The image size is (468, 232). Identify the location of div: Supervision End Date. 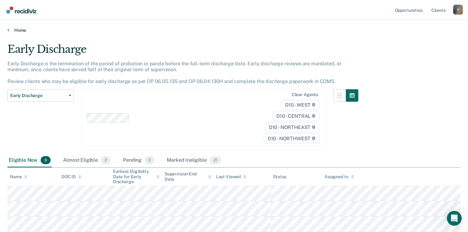
(188, 176).